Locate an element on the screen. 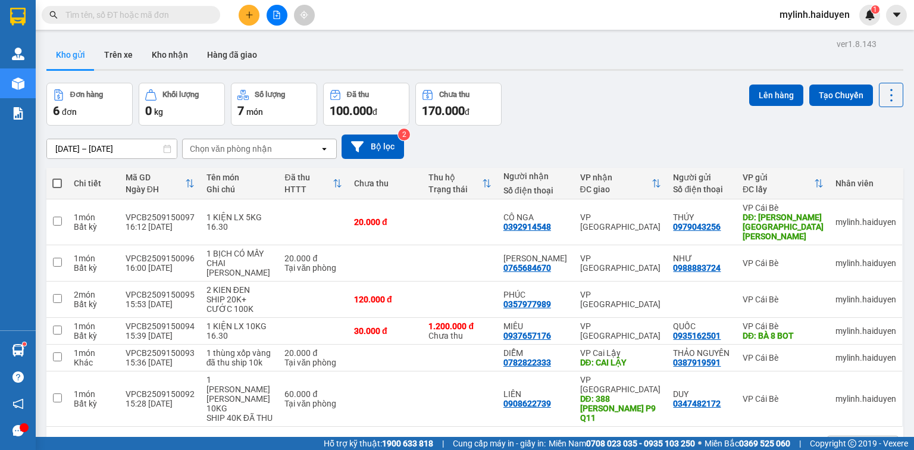 Image resolution: width=914 pixels, height=450 pixels. div: THÚY DY is located at coordinates (536, 258).